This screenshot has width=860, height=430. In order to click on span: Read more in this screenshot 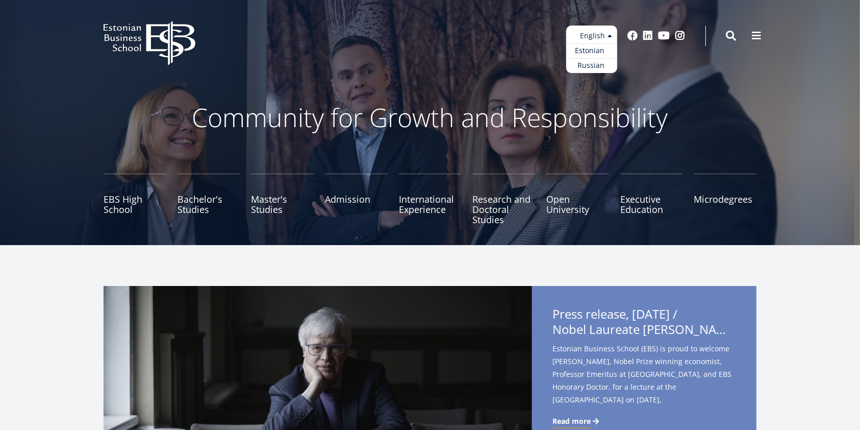, I will do `click(571, 421)`.